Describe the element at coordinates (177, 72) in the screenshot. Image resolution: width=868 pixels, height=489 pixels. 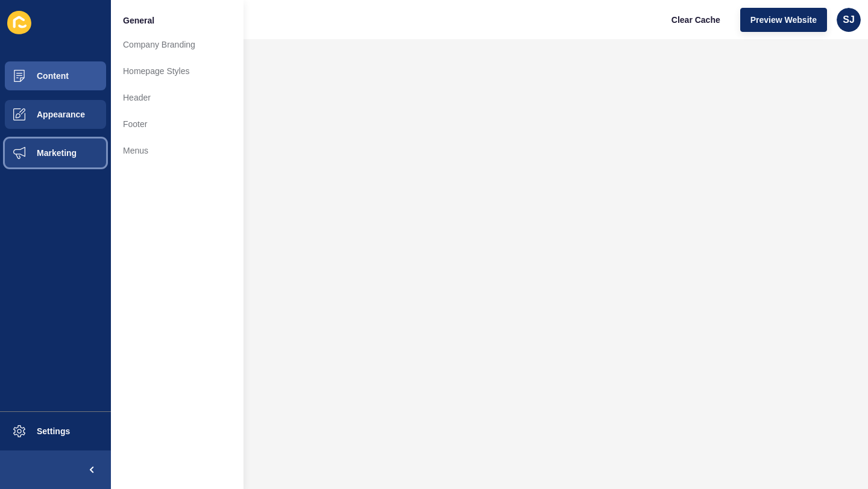
I see `a: Homepage Styles` at that location.